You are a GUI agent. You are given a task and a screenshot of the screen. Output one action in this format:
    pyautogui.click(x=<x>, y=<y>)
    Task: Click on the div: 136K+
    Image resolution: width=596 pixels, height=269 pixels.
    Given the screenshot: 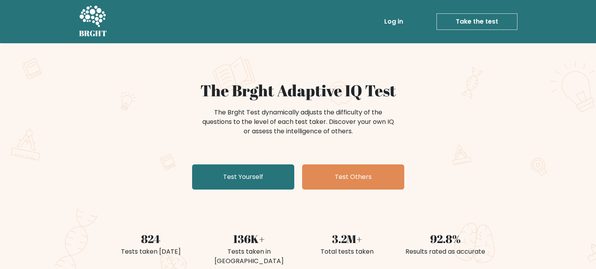 What is the action you would take?
    pyautogui.click(x=249, y=238)
    